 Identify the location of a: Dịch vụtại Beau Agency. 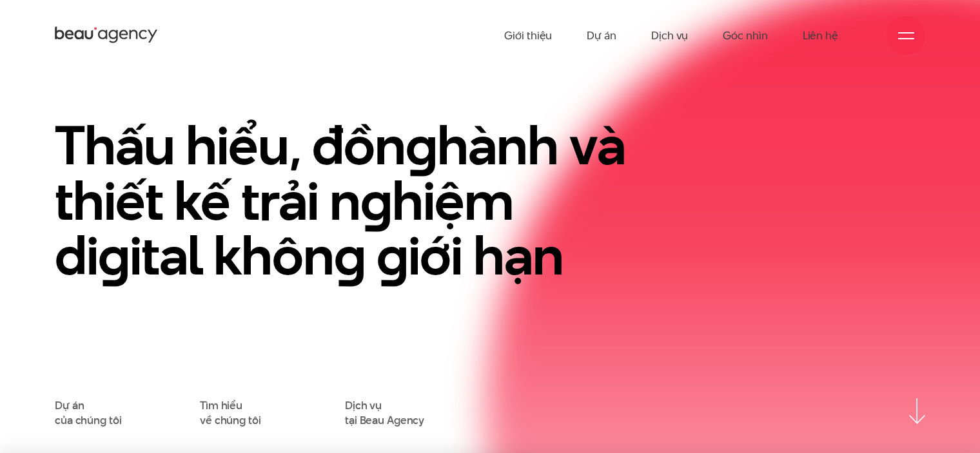
(384, 412).